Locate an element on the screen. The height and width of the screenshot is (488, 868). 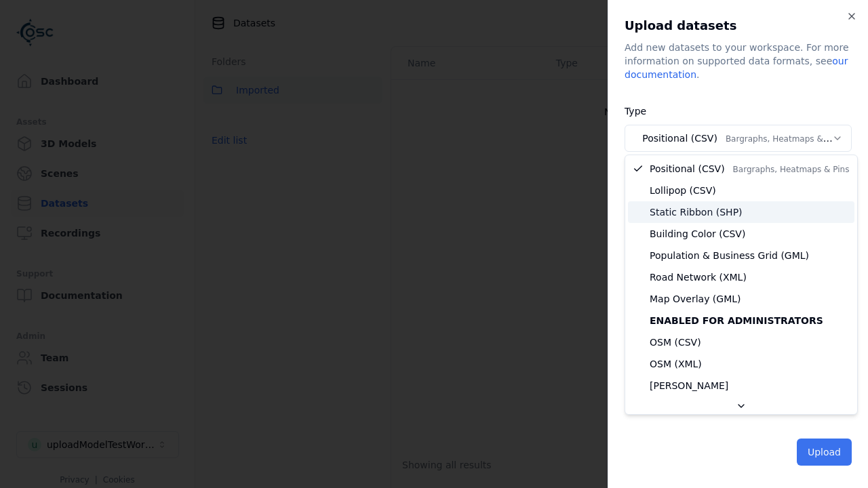
span: OSM (CSV) is located at coordinates (675, 343).